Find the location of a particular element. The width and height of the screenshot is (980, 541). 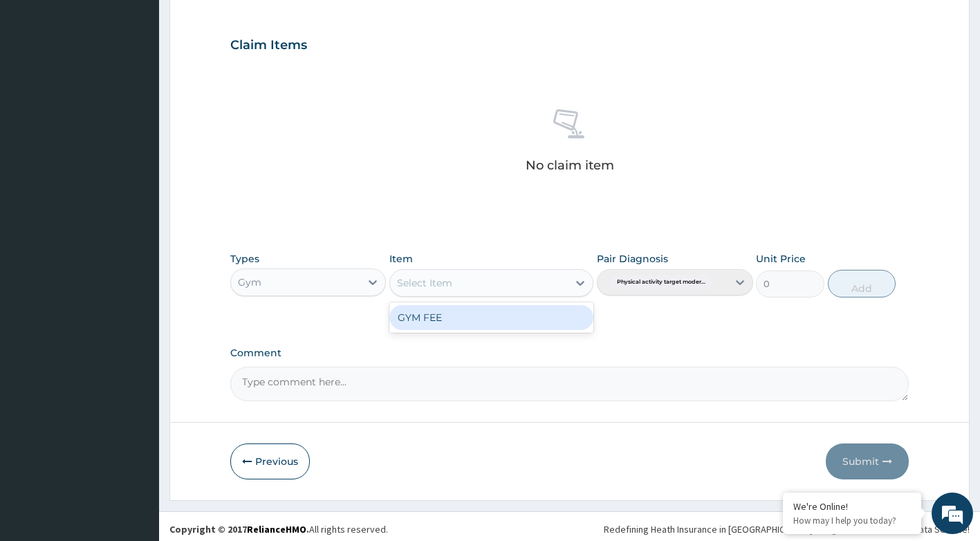

label: Comment is located at coordinates (570, 353).